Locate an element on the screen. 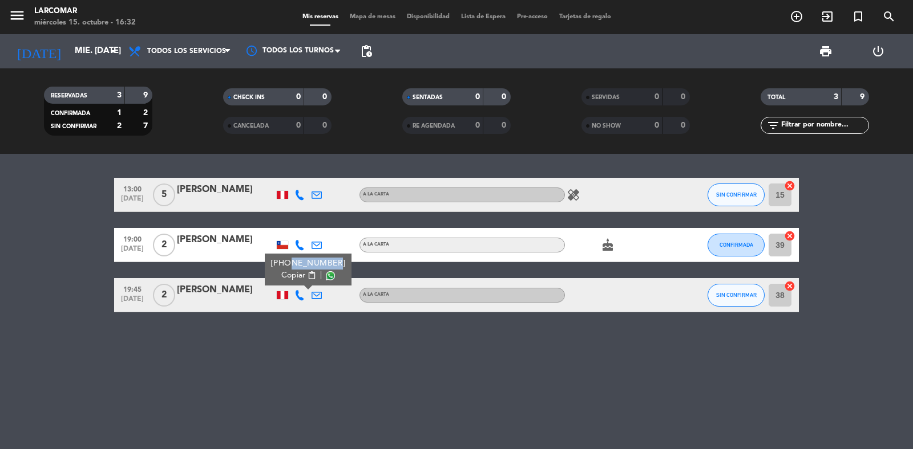 Image resolution: width=913 pixels, height=449 pixels. i: arrow_drop_down is located at coordinates (113, 51).